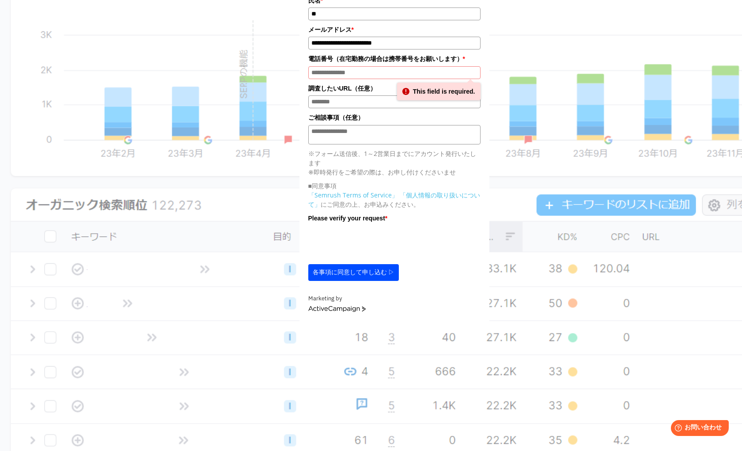  What do you see at coordinates (394, 186) in the screenshot?
I see `p: ■同意事項` at bounding box center [394, 186].